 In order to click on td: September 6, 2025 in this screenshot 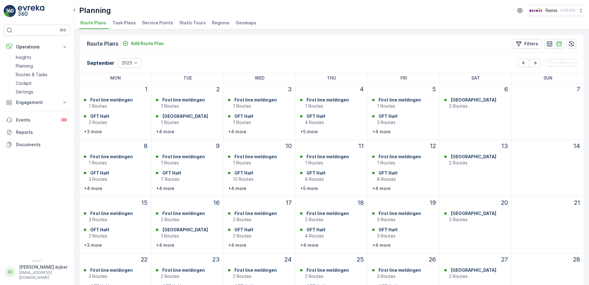, I will do `click(476, 112)`.